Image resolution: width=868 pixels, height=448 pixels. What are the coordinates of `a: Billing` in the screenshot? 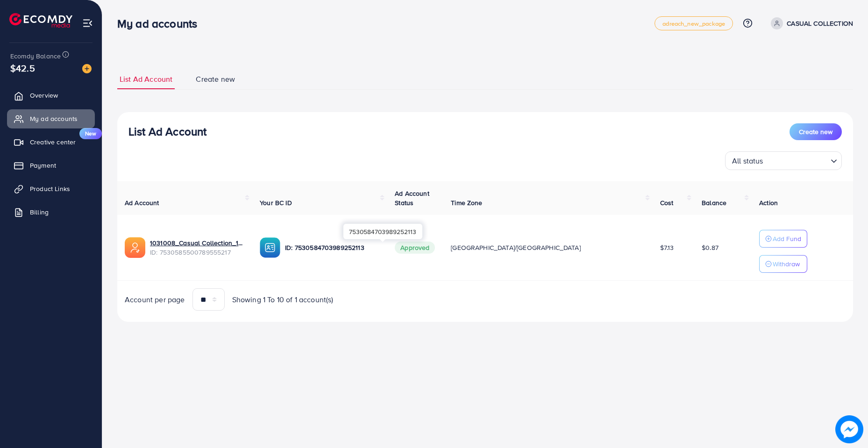 It's located at (51, 212).